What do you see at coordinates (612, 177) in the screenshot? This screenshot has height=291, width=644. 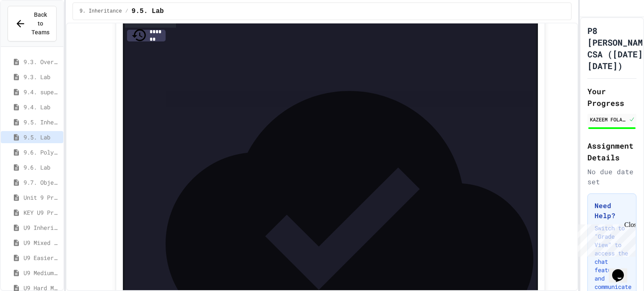 I see `div: No due date set` at bounding box center [612, 177].